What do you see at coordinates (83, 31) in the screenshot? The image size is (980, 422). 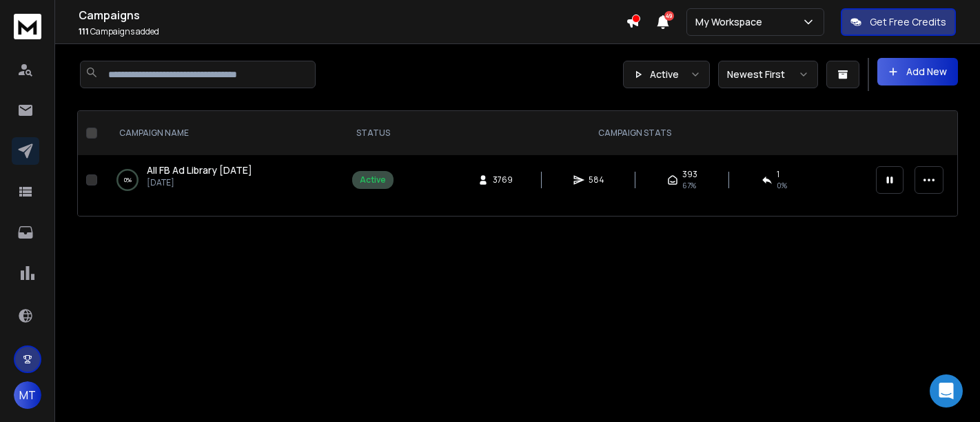 I see `span: 111` at bounding box center [83, 31].